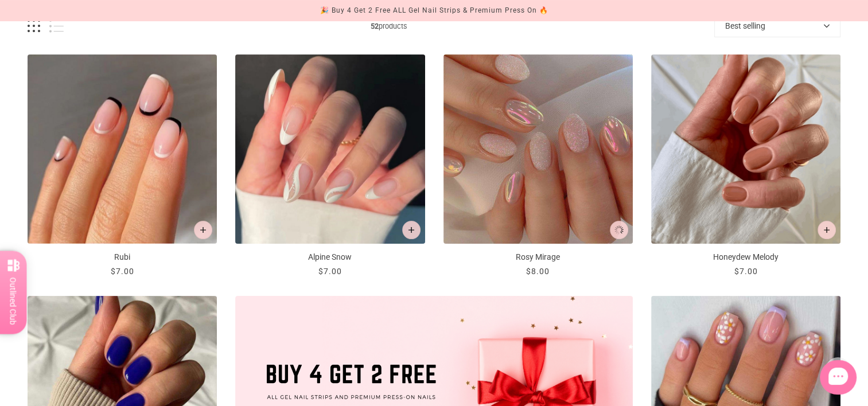 Image resolution: width=868 pixels, height=406 pixels. I want to click on p: Rubi, so click(122, 257).